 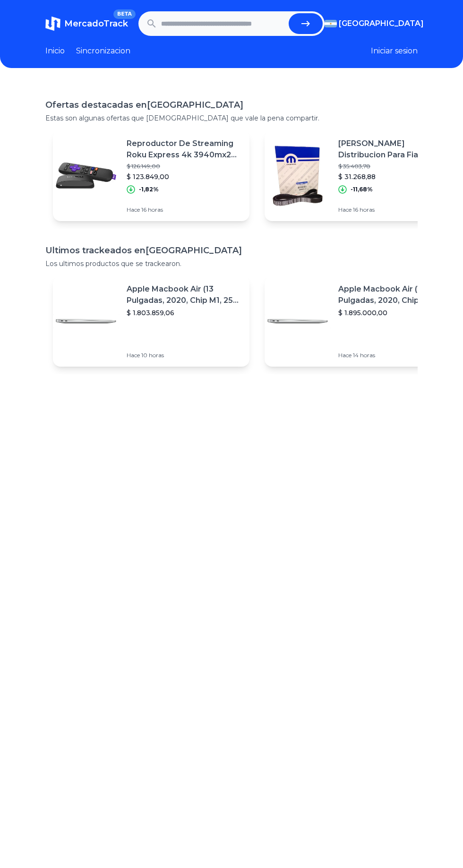 What do you see at coordinates (124, 14) in the screenshot?
I see `span: BETA` at bounding box center [124, 14].